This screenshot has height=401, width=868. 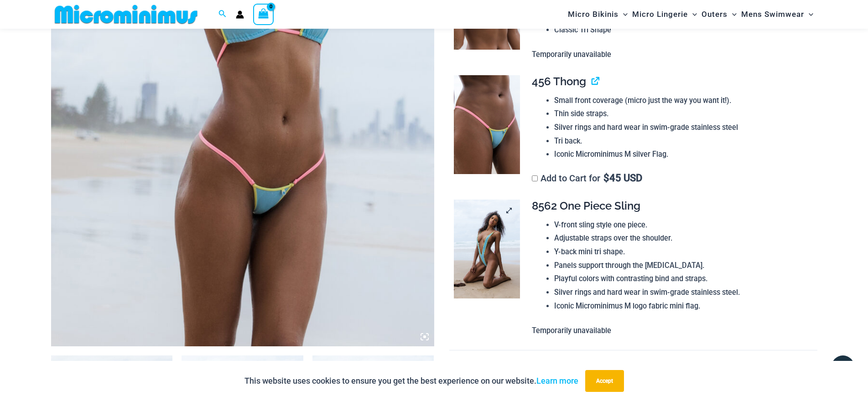 What do you see at coordinates (411, 381) in the screenshot?
I see `p: This website uses cookies to ensure you get the best experience on our website.` at bounding box center [411, 381].